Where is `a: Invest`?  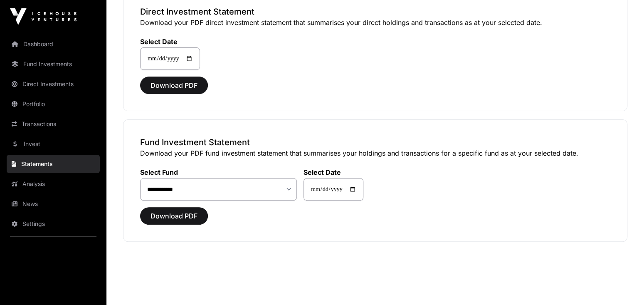
a: Invest is located at coordinates (53, 144).